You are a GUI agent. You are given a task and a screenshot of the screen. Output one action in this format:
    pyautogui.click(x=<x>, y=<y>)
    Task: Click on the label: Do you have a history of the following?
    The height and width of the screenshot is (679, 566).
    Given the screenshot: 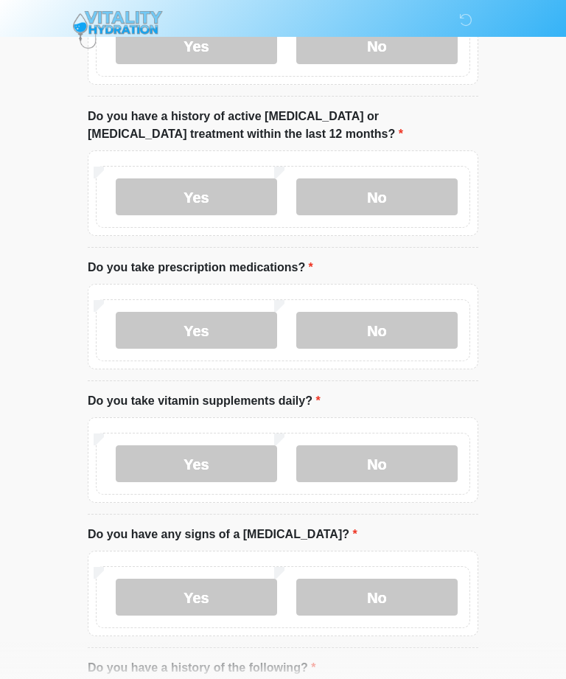 What is the action you would take?
    pyautogui.click(x=201, y=668)
    